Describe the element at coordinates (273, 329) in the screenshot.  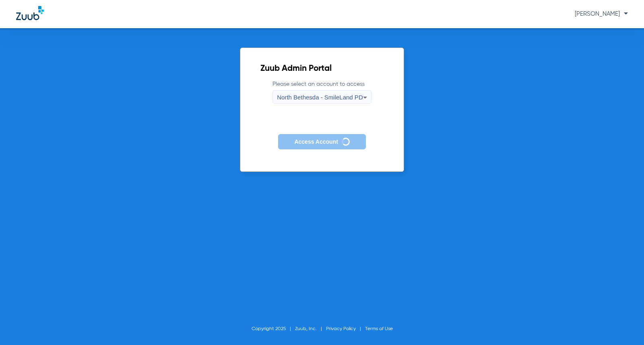
I see `li: Copyright 2025` at that location.